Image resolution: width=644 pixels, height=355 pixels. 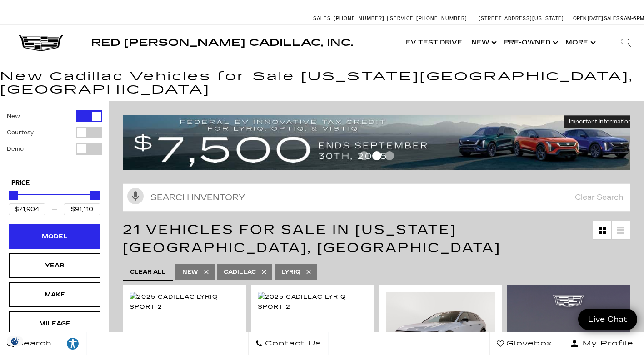 I want to click on span: Go to slide 1, so click(x=364, y=156).